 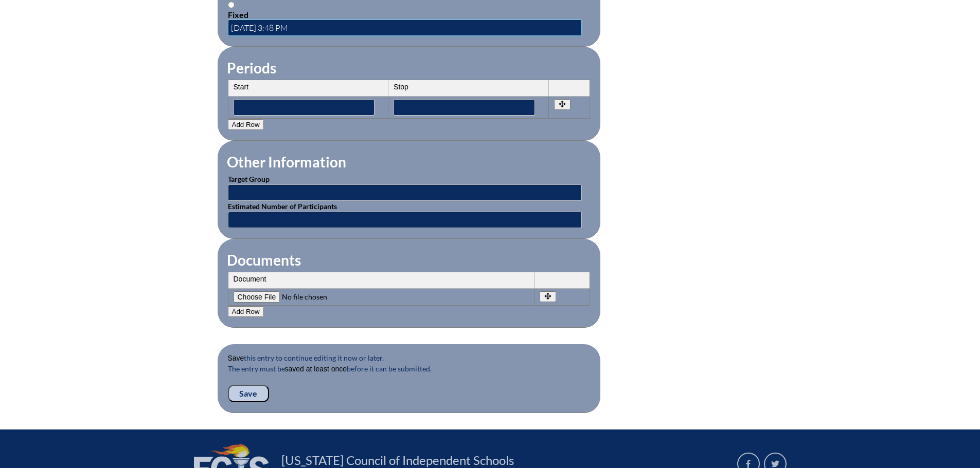 I want to click on b: Save, so click(x=236, y=358).